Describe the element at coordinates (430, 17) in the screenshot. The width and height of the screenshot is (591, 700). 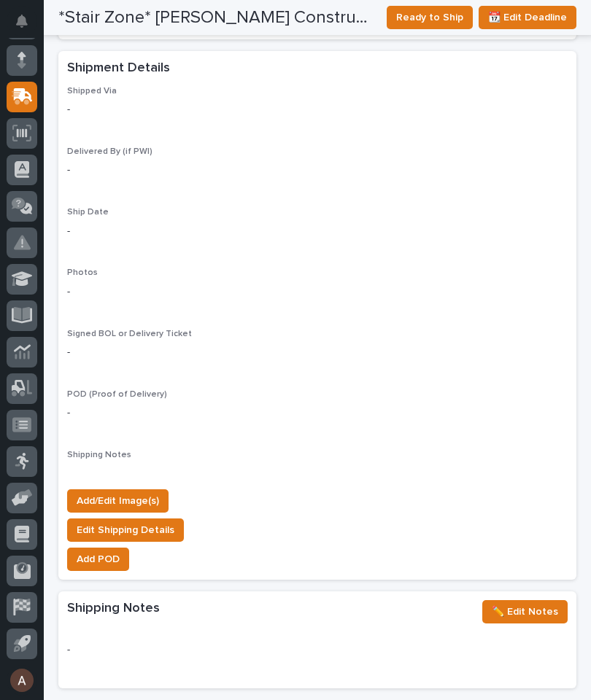
I see `button: Ready to Ship` at that location.